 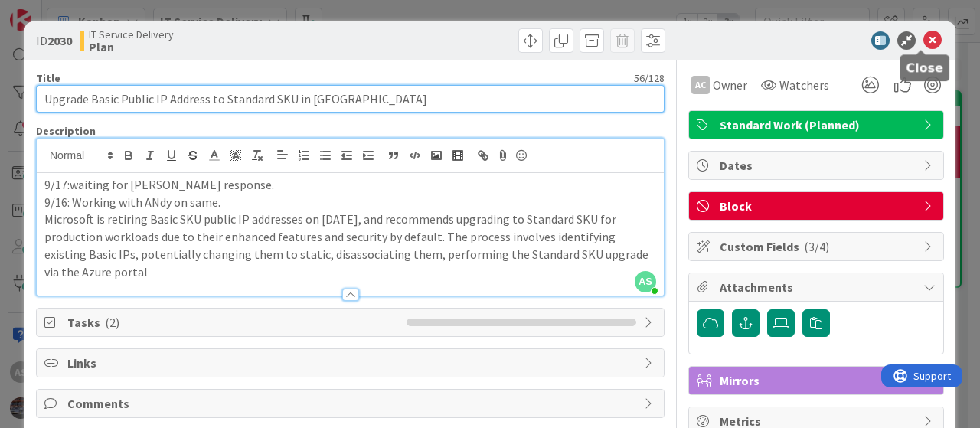 I want to click on div: 56 / 128, so click(x=365, y=78).